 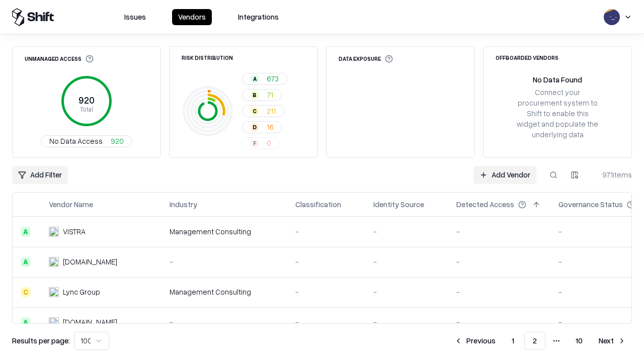 What do you see at coordinates (135, 17) in the screenshot?
I see `button: Issues` at bounding box center [135, 17].